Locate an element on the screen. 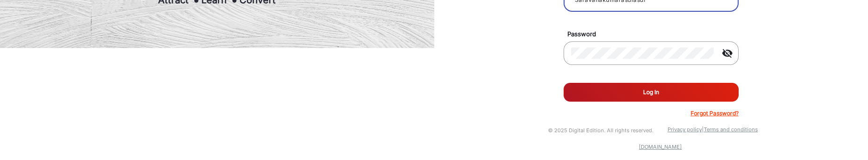 The width and height of the screenshot is (868, 160). p: Forgot Password? is located at coordinates (715, 114).